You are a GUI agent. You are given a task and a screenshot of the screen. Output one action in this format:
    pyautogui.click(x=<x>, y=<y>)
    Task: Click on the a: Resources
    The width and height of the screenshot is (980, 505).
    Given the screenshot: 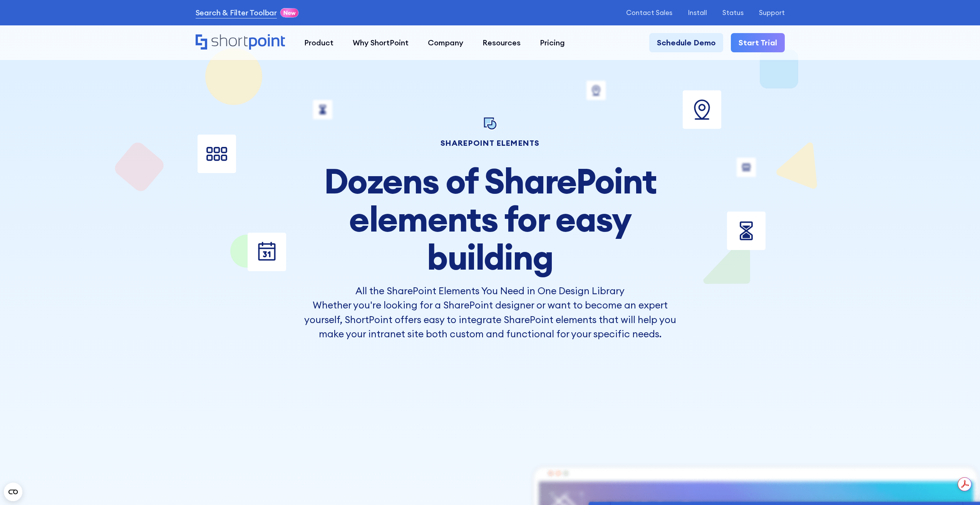 What is the action you would take?
    pyautogui.click(x=501, y=43)
    